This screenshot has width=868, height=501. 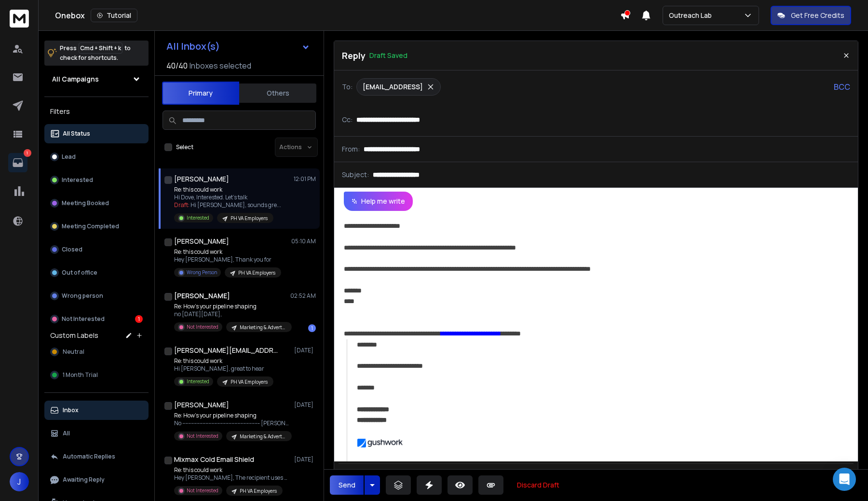 I want to click on button: Inbox, so click(x=96, y=410).